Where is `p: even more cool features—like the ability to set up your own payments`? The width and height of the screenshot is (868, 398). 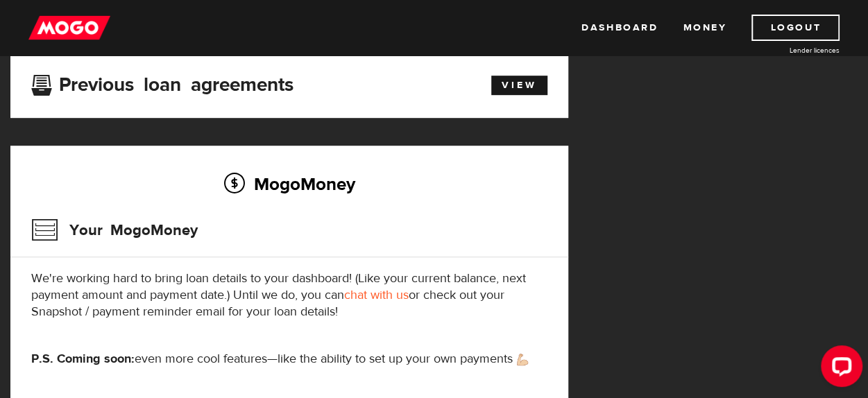
p: even more cool features—like the ability to set up your own payments is located at coordinates (289, 360).